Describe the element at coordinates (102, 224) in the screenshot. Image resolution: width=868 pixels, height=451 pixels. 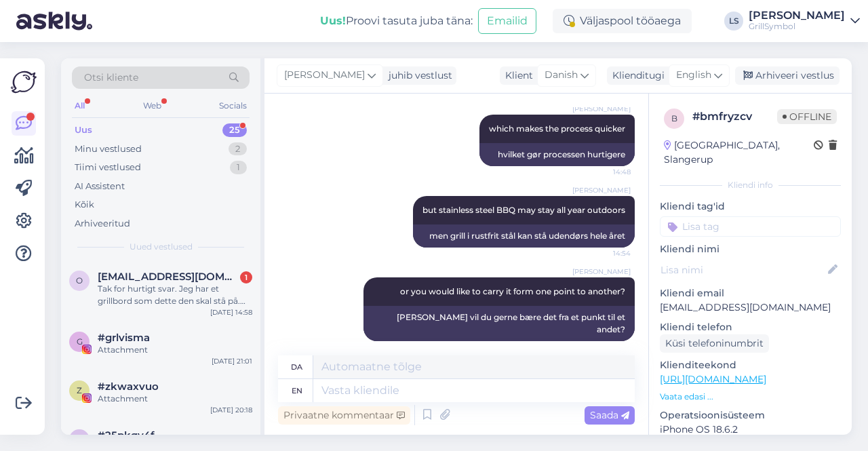
I see `div: Arhiveeritud` at that location.